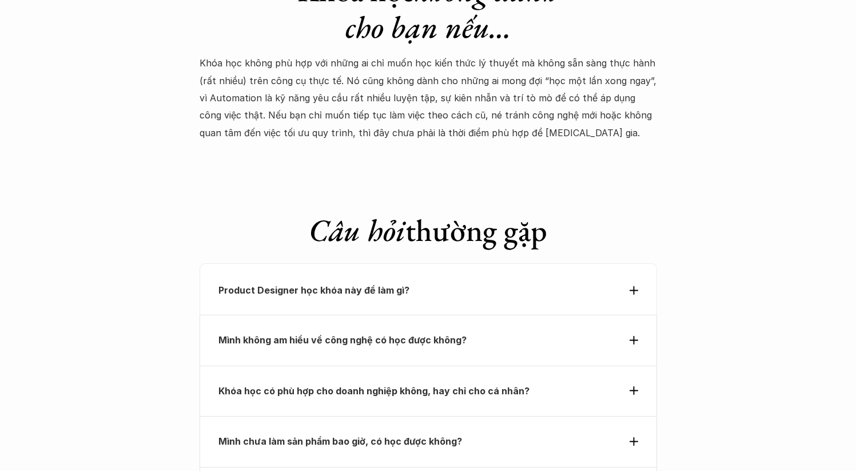 The height and width of the screenshot is (471, 856). Describe the element at coordinates (357, 230) in the screenshot. I see `em: Câu hỏi` at that location.